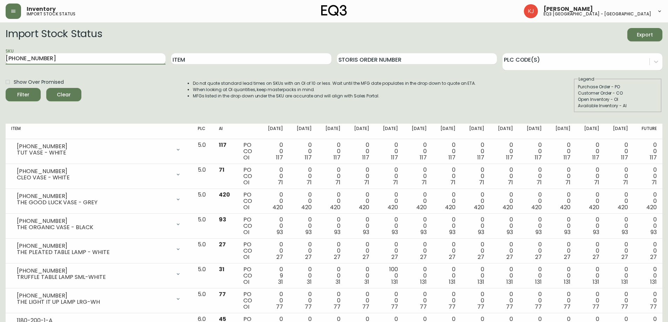 This screenshot has width=668, height=322. Describe the element at coordinates (648, 132) in the screenshot. I see `th: Future` at that location.